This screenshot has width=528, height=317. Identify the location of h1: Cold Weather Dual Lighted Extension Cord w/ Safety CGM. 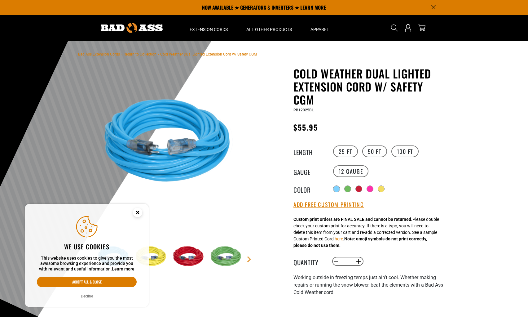
(369, 86).